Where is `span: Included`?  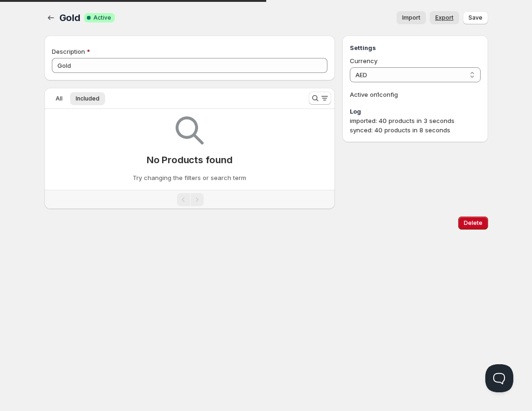
span: Included is located at coordinates (87, 99).